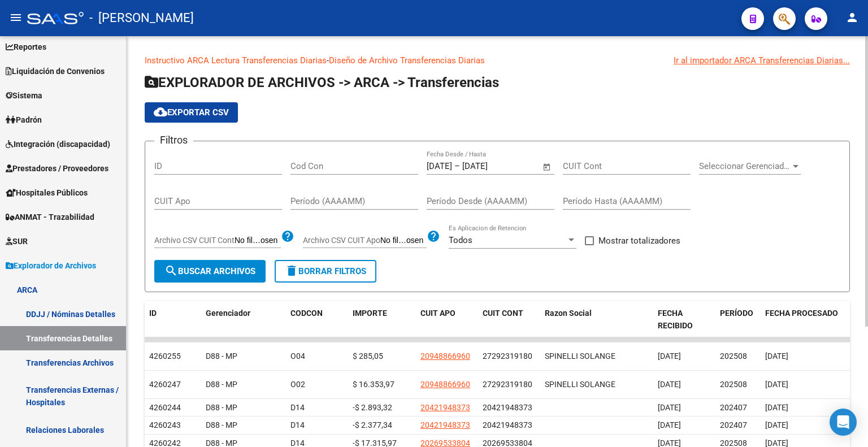 The width and height of the screenshot is (868, 447). I want to click on button: Borrar Filtros, so click(326, 271).